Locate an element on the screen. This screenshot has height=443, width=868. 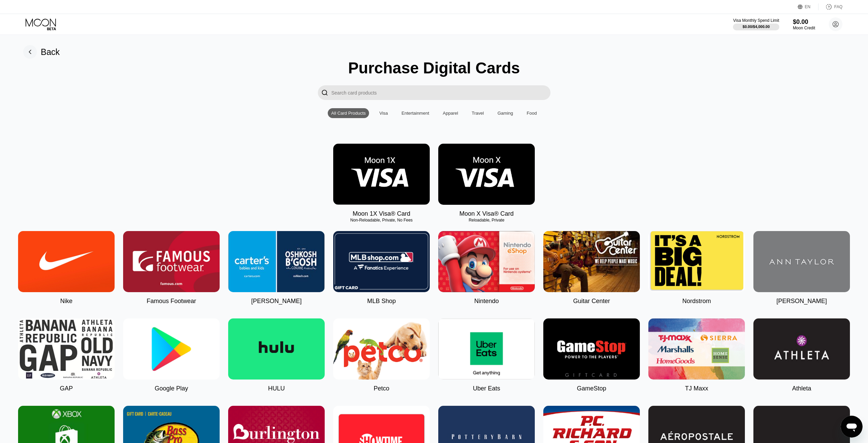
div: Moon 1X Visa® Card is located at coordinates (382, 214).